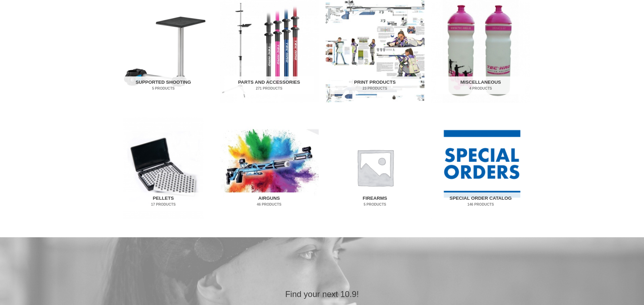  Describe the element at coordinates (481, 88) in the screenshot. I see `mark: 4 Products` at that location.